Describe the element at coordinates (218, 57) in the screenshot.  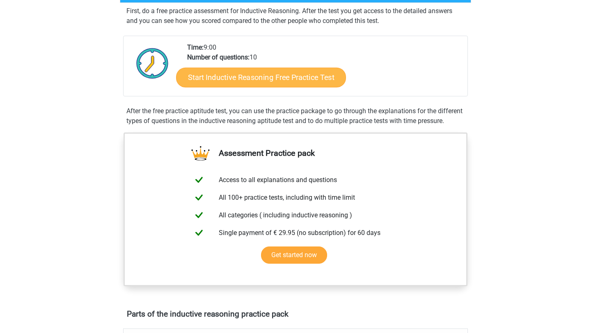
I see `b: Number of questions:` at that location.